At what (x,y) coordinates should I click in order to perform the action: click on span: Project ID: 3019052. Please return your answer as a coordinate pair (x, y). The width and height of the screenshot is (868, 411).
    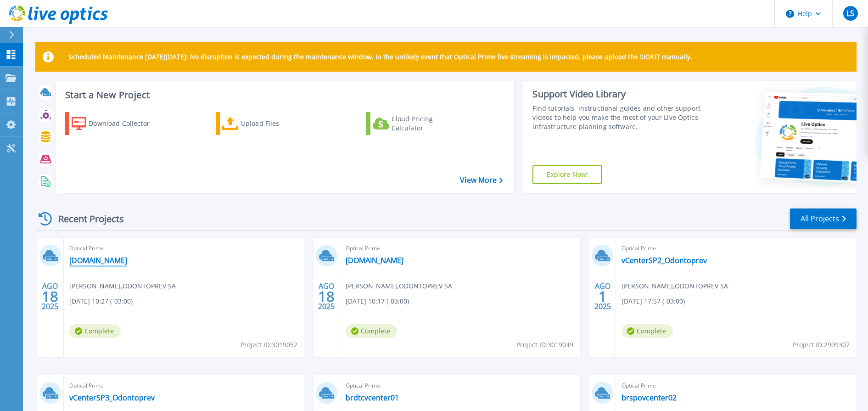
    Looking at the image, I should click on (269, 345).